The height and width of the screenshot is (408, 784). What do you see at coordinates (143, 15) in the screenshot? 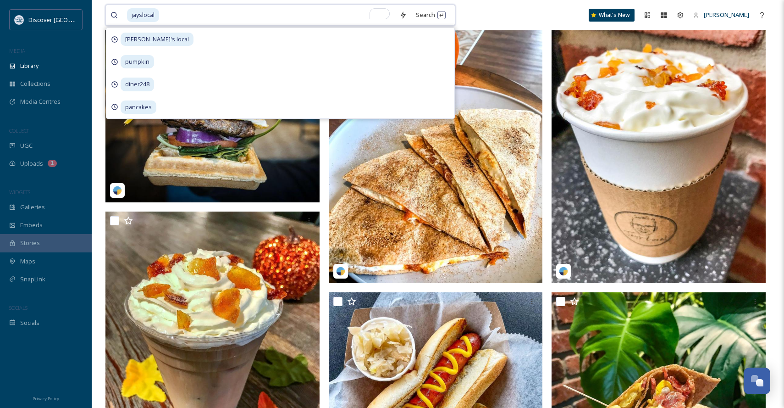
I see `span: jayslocal` at bounding box center [143, 15].